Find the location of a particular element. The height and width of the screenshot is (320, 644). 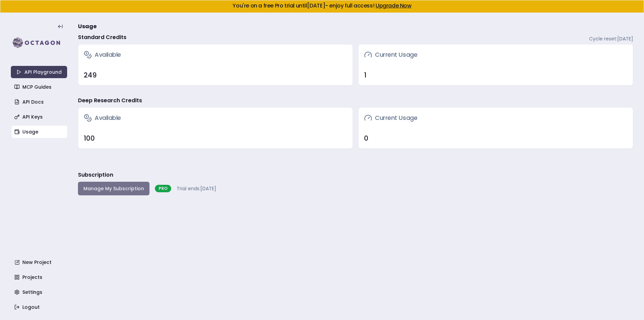

h4: Deep Research Credits is located at coordinates (110, 101).